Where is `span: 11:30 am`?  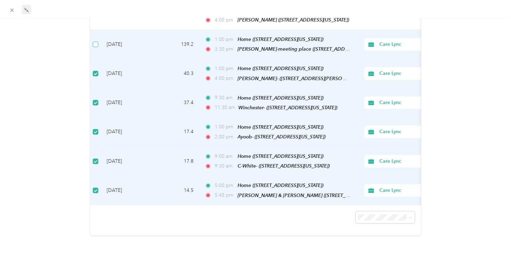 span: 11:30 am is located at coordinates (225, 108).